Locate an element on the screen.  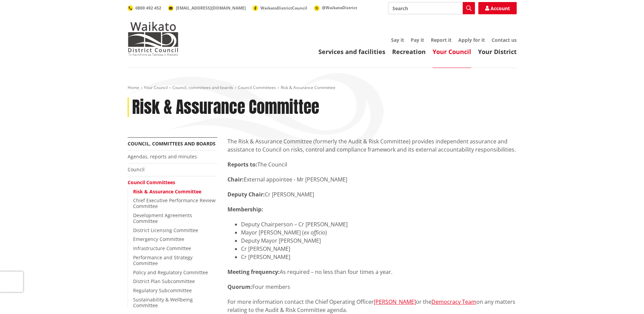
p: Four members is located at coordinates (372, 287).